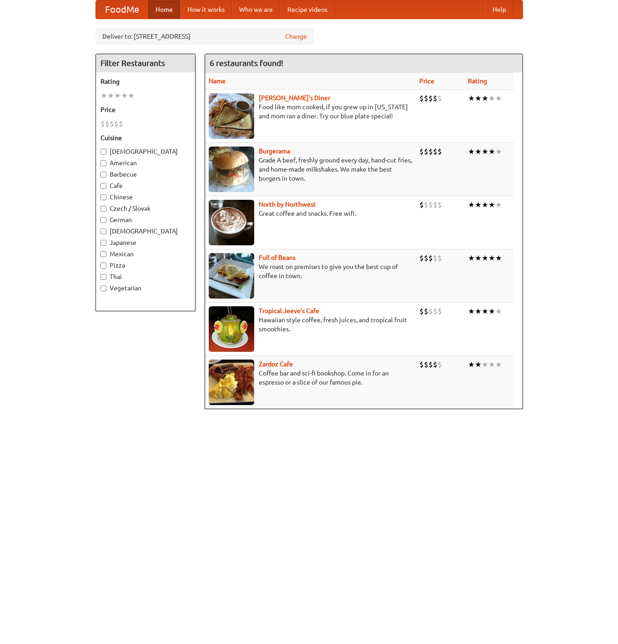 This screenshot has width=618, height=644. I want to click on a: Zardoz Cafe, so click(276, 364).